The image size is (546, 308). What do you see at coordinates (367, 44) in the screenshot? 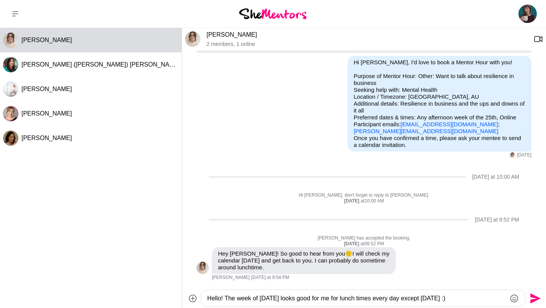
I see `p: 2 members , 1 online` at bounding box center [367, 44].